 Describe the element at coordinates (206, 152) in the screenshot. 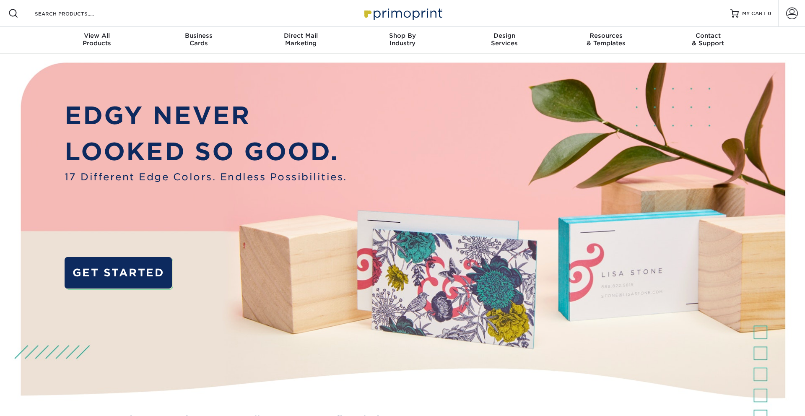

I see `p: LOOKED SO GOOD.` at that location.